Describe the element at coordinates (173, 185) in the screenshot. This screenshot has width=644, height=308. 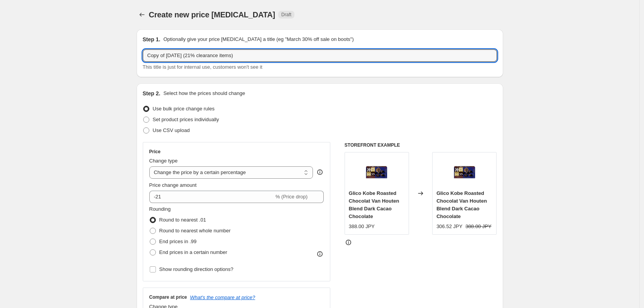
I see `span: Price change amount` at that location.